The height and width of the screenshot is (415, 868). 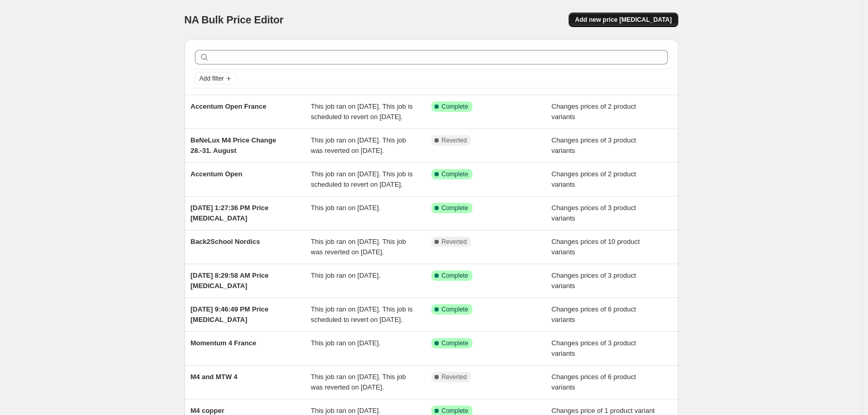 I want to click on span: Changes prices of 10 product variants, so click(x=596, y=246).